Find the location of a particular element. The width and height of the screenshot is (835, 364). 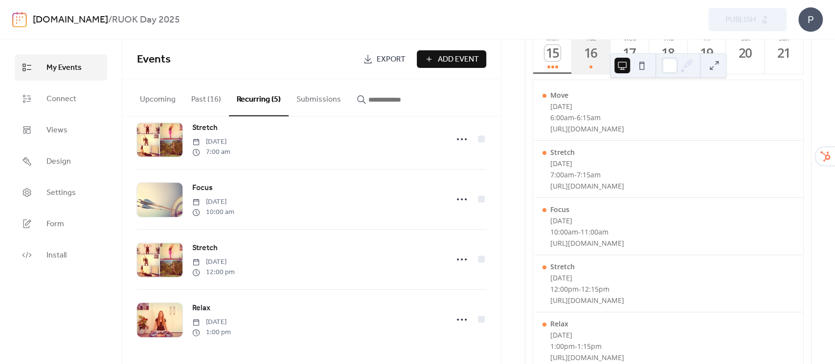

span: Views is located at coordinates (57, 131).